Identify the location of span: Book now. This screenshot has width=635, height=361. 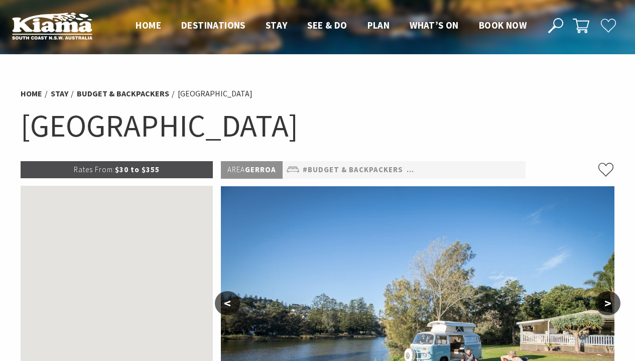
(502, 25).